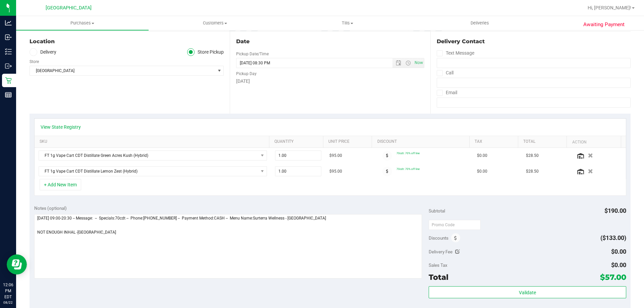 The height and width of the screenshot is (308, 644). Describe the element at coordinates (60, 185) in the screenshot. I see `button: + Add New Item` at that location.